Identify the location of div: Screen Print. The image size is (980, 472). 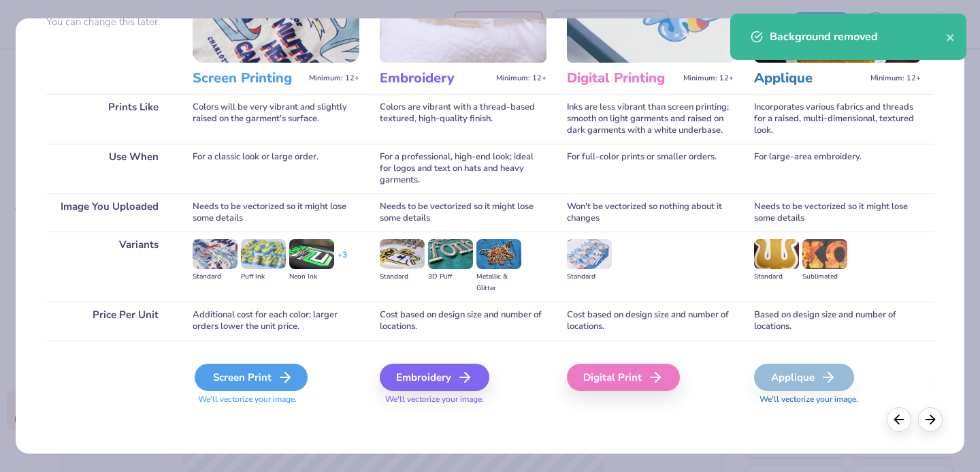
(251, 378).